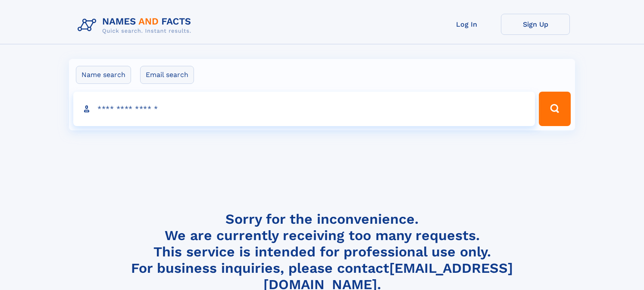  What do you see at coordinates (555, 109) in the screenshot?
I see `button: Search Button` at bounding box center [555, 109].